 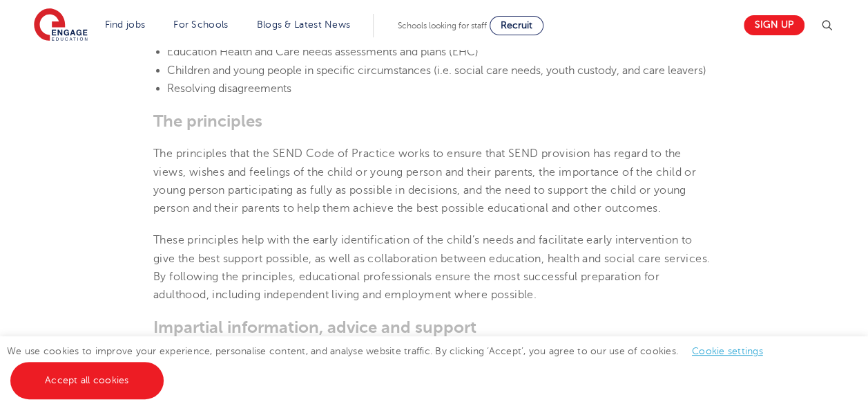 What do you see at coordinates (434, 121) in the screenshot?
I see `h3: The principles` at bounding box center [434, 121].